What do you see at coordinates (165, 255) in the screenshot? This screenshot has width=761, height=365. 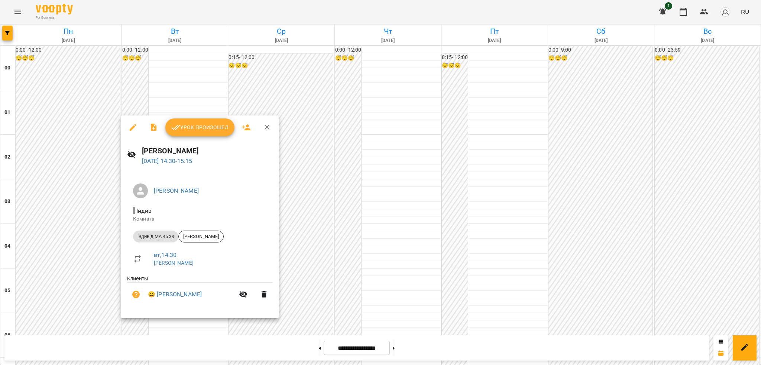 I see `a: вт , 14:30` at bounding box center [165, 255].